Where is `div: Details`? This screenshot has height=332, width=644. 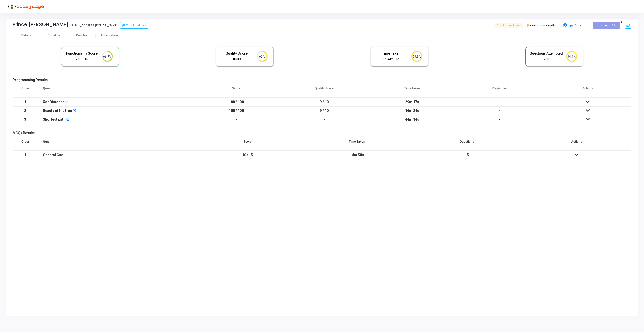 div: Details is located at coordinates (26, 35).